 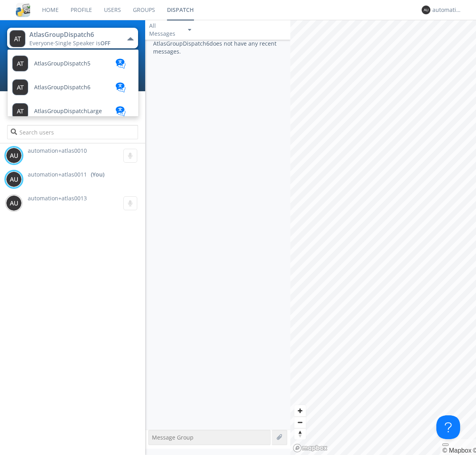 What do you see at coordinates (310, 448) in the screenshot?
I see `a: Mapbox logo` at bounding box center [310, 448].